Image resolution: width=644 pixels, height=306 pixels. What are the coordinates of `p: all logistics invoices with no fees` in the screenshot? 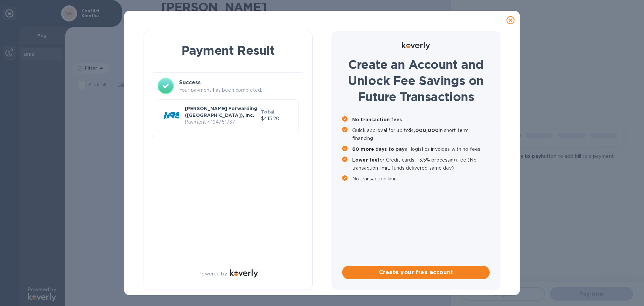 It's located at (421, 149).